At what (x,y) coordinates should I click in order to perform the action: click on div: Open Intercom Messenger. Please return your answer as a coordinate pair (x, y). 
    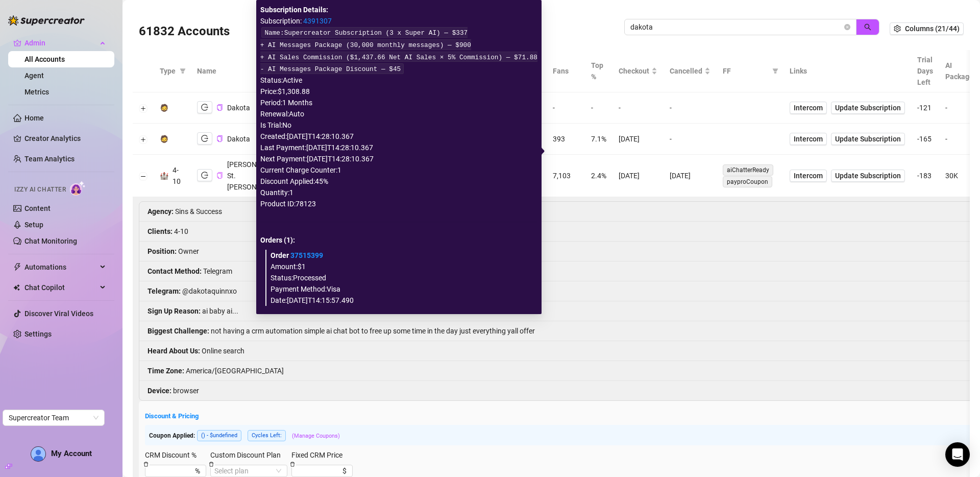
    Looking at the image, I should click on (958, 455).